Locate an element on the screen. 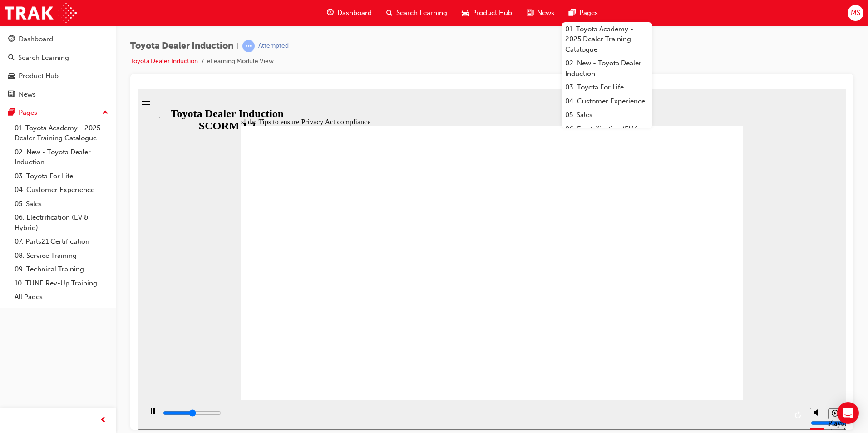  a: pages-iconPages is located at coordinates (583, 13).